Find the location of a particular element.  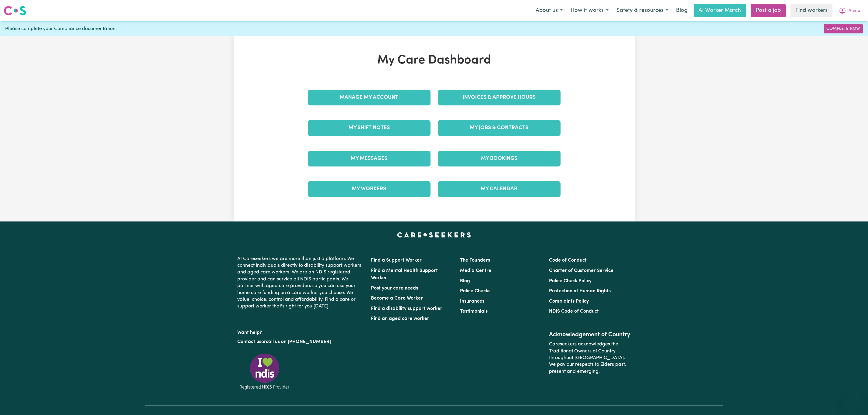

p: or is located at coordinates (301, 342).